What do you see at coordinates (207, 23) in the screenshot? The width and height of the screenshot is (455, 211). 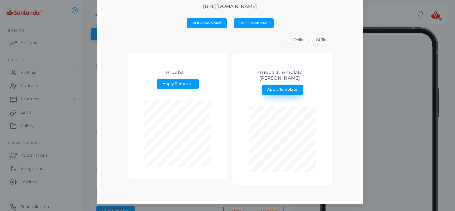 I see `button: PNG Download` at bounding box center [207, 23].